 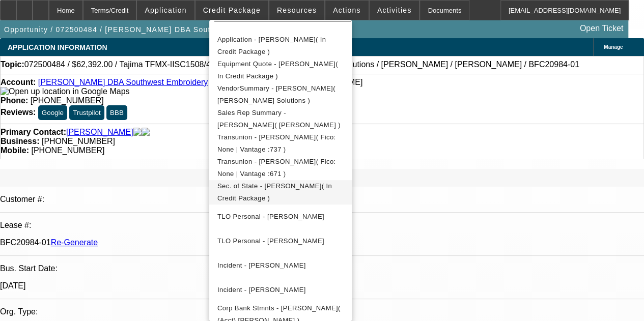 I want to click on button: Incident - Olvera, Joaquin, so click(x=280, y=290).